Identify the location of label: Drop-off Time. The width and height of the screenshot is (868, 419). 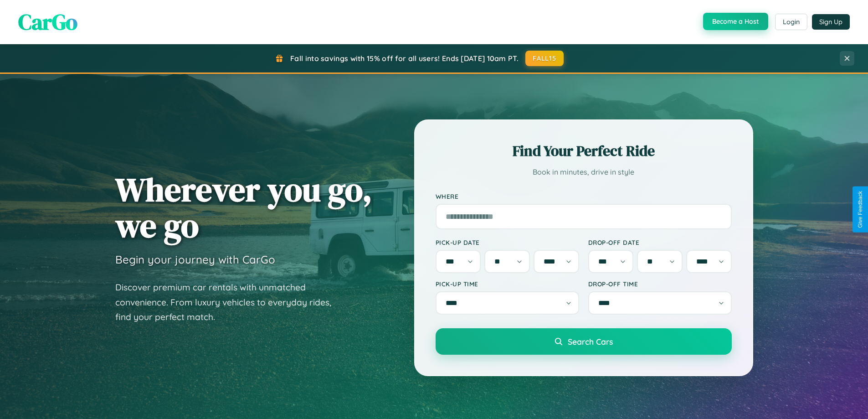
(660, 284).